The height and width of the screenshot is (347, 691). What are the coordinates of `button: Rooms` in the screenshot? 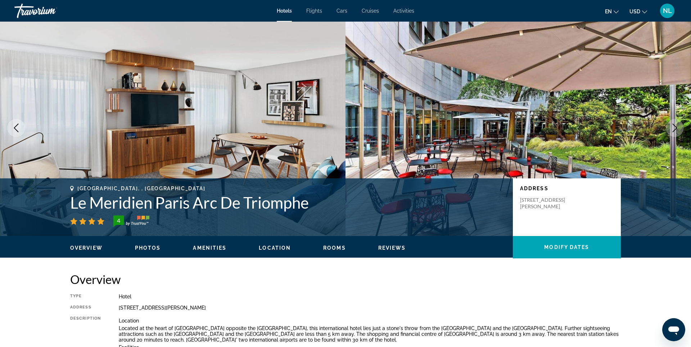 It's located at (334, 248).